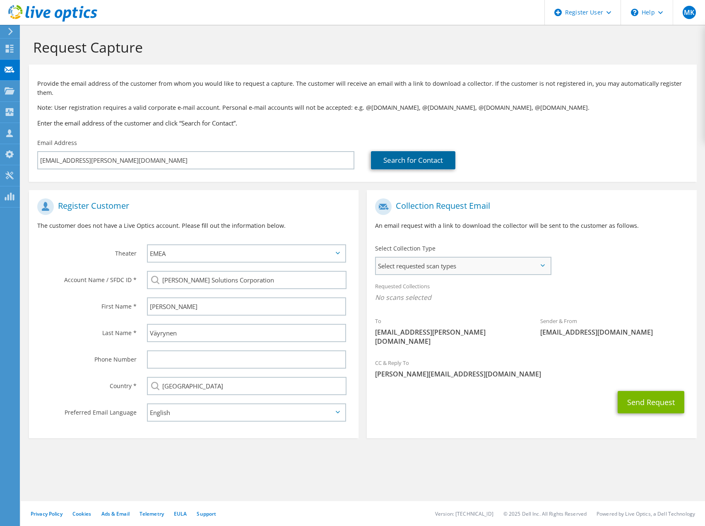  Describe the element at coordinates (57, 143) in the screenshot. I see `label: Email Address` at that location.